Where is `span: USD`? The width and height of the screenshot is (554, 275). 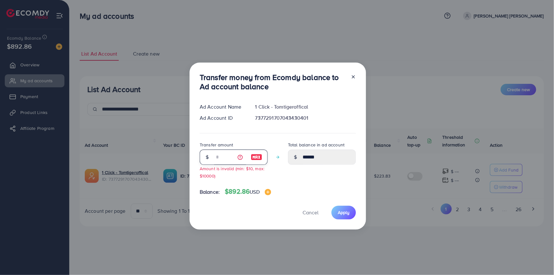
span: USD is located at coordinates (254, 192).